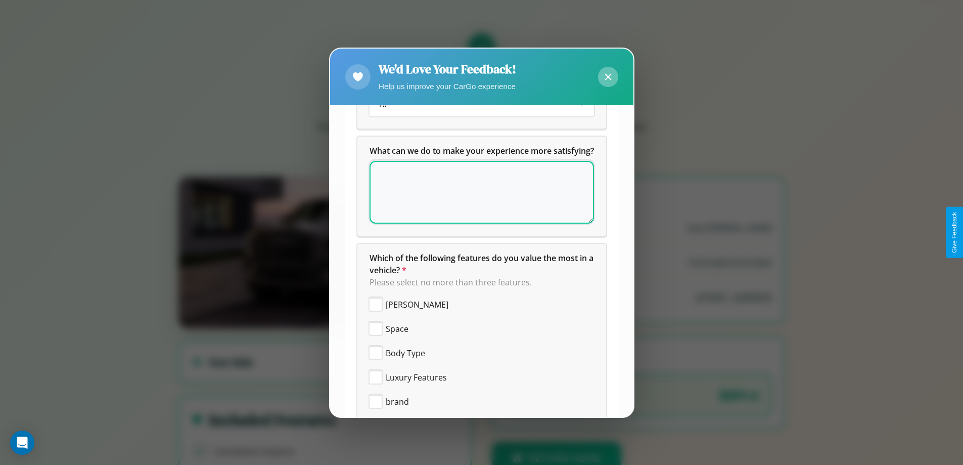 The image size is (963, 465). Describe the element at coordinates (397, 401) in the screenshot. I see `span: brand` at that location.